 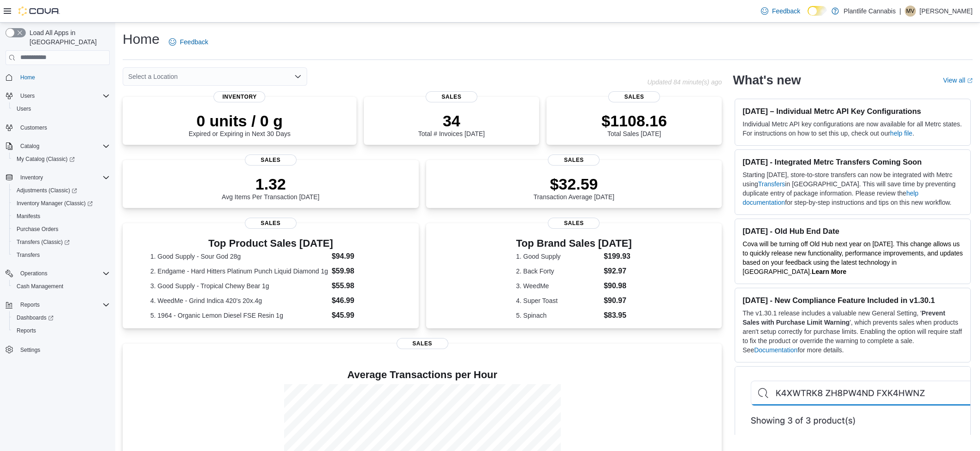 What do you see at coordinates (958, 80) in the screenshot?
I see `a: View allExternal link` at bounding box center [958, 80].